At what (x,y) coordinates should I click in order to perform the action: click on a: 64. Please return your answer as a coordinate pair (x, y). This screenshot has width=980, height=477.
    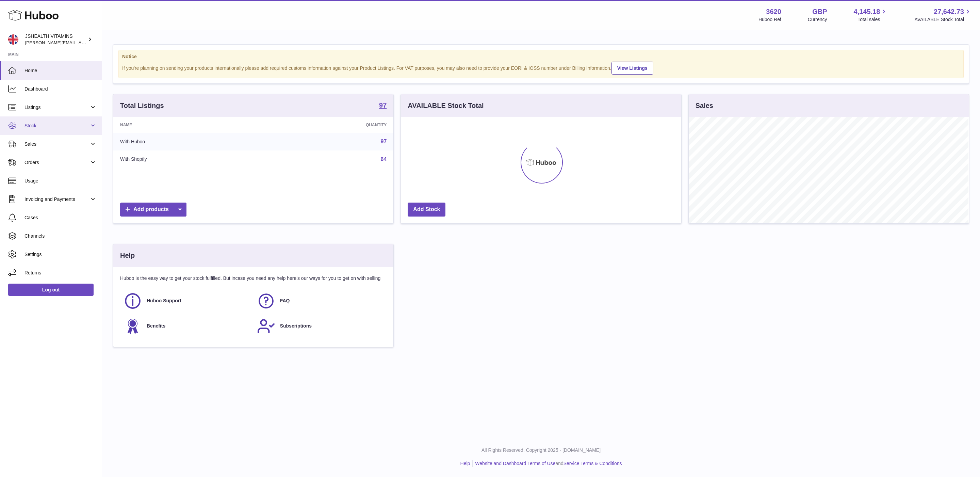
    Looking at the image, I should click on (384, 159).